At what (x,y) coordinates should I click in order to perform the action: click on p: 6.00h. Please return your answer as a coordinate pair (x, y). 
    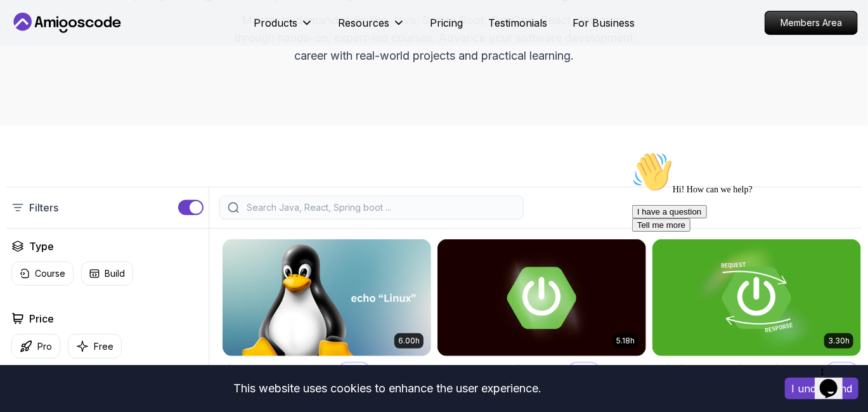
    Looking at the image, I should click on (409, 341).